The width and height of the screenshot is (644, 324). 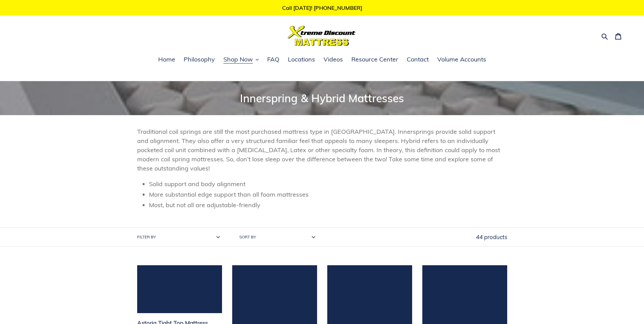 I want to click on span: Locations, so click(x=302, y=59).